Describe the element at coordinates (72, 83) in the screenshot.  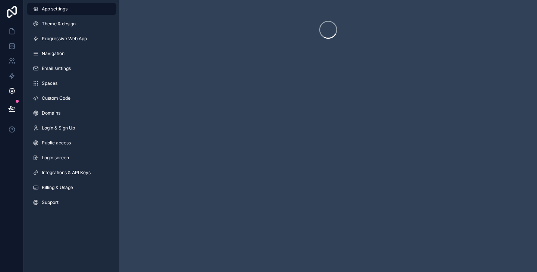
I see `a: Spaces` at that location.